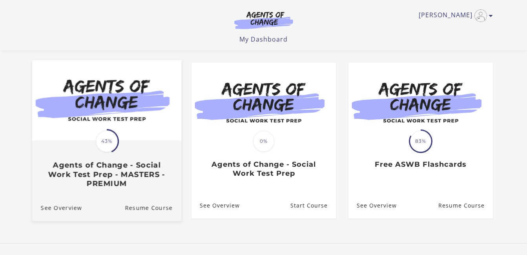 Image resolution: width=527 pixels, height=255 pixels. I want to click on a: My Dashboard, so click(263, 39).